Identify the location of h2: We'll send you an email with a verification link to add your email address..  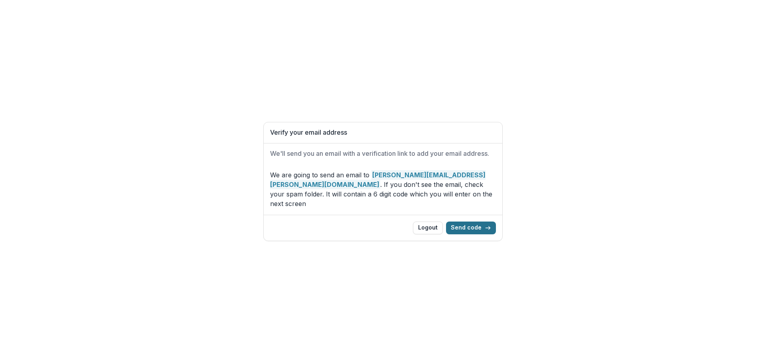
(383, 154).